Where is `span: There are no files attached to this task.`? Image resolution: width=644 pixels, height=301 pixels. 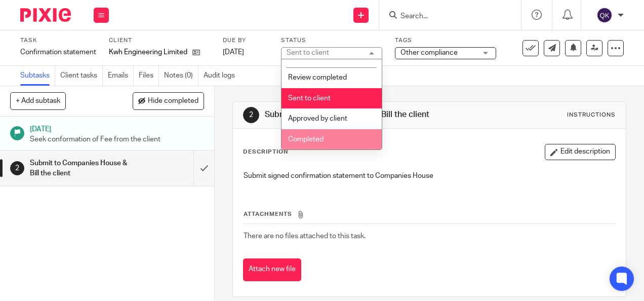 span: There are no files attached to this task. is located at coordinates (305, 236).